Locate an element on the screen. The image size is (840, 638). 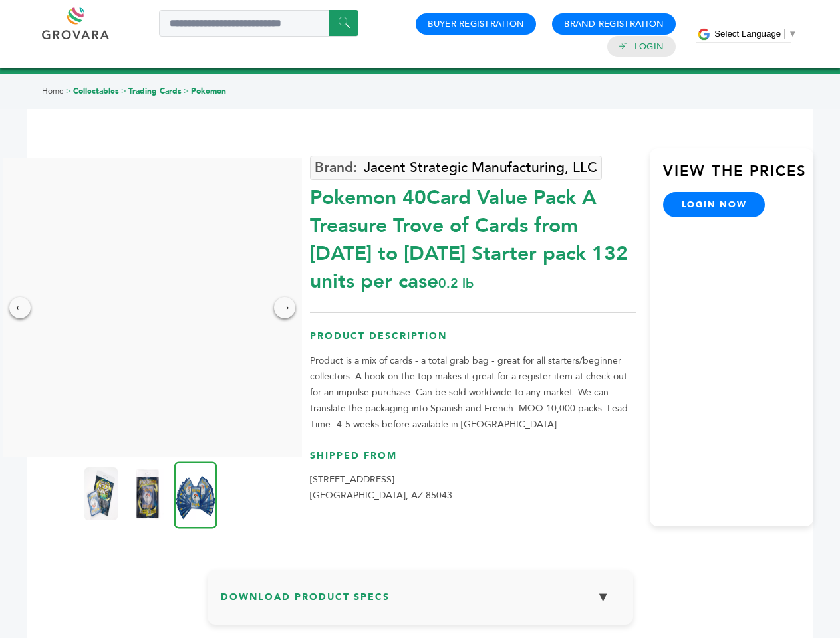
a: Collectables is located at coordinates (96, 91).